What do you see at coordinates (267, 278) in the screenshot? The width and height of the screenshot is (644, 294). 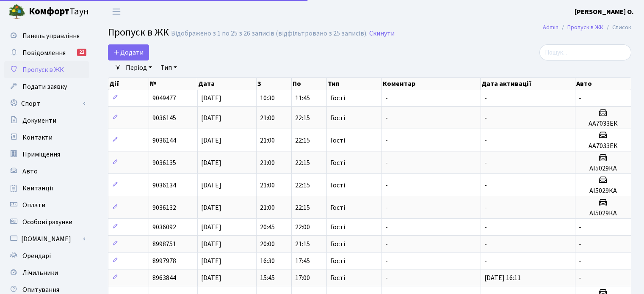 I see `span: 15:45` at bounding box center [267, 278].